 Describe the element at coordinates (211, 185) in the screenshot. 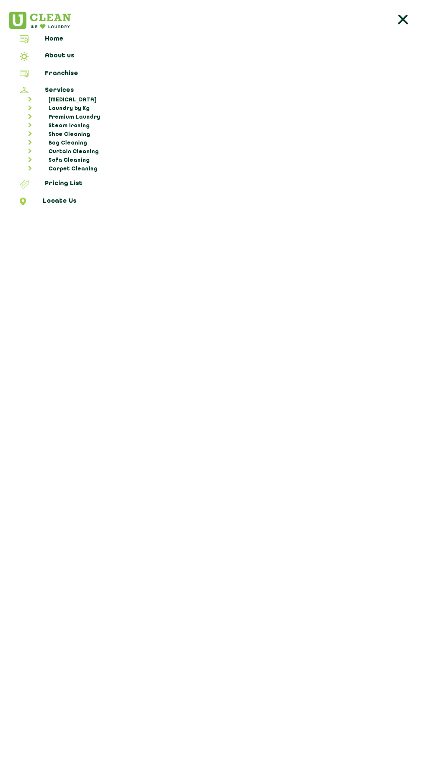

I see `a: Pricing List` at that location.